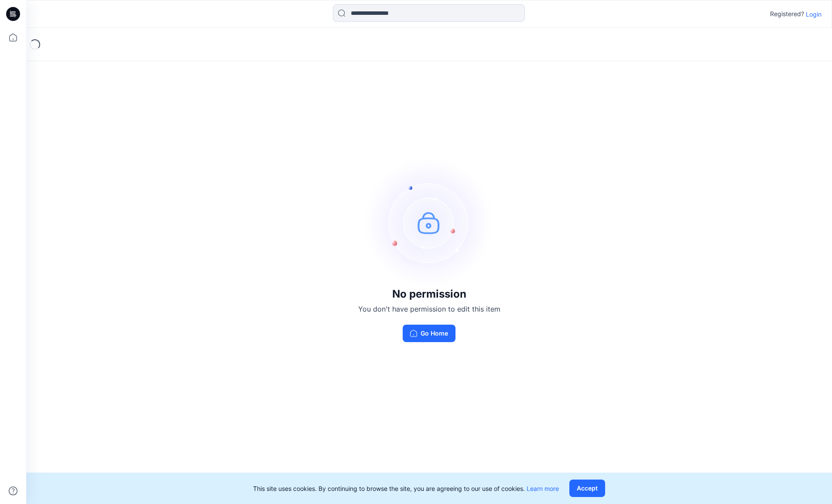  I want to click on h3: No permission, so click(429, 294).